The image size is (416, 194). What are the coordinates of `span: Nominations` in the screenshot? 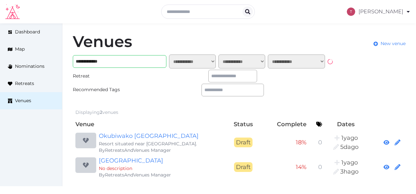 It's located at (30, 66).